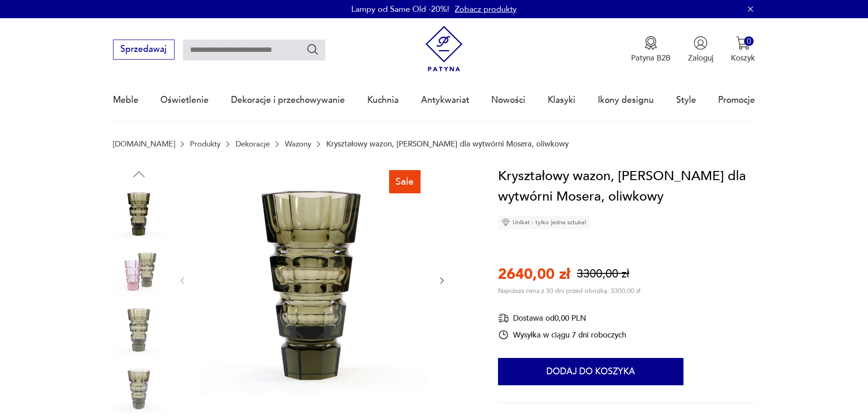 This screenshot has height=418, width=868. I want to click on a: Antykwariat, so click(445, 100).